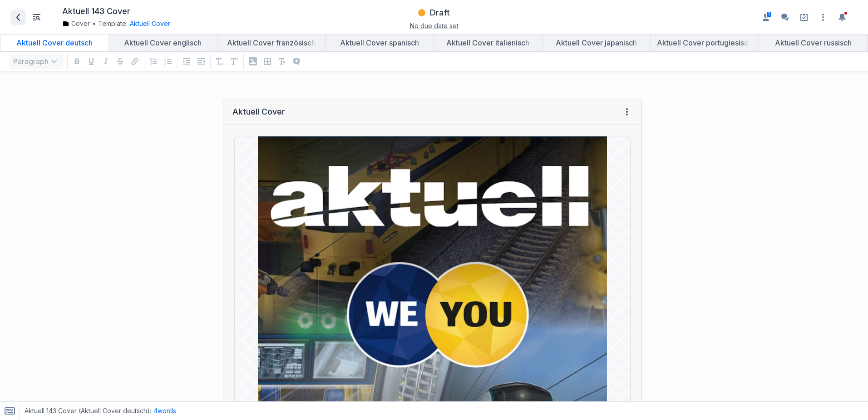 This screenshot has height=420, width=868. I want to click on h1: Aktuell 143 Cover, so click(96, 11).